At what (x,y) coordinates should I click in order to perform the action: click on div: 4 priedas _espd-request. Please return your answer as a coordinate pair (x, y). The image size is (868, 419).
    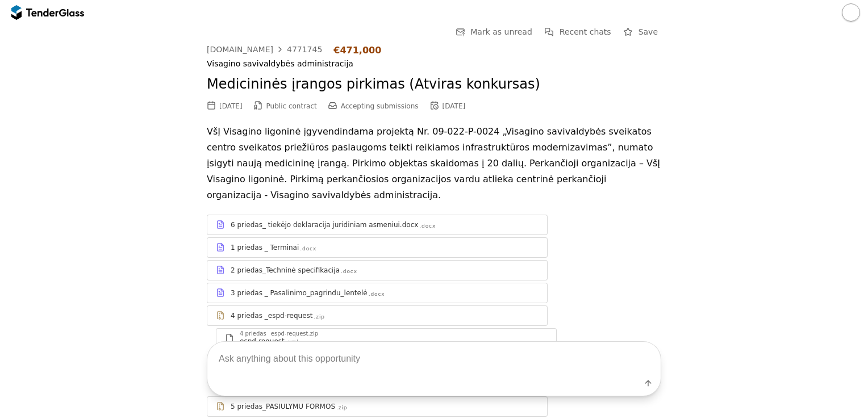
    Looking at the image, I should click on (271, 316).